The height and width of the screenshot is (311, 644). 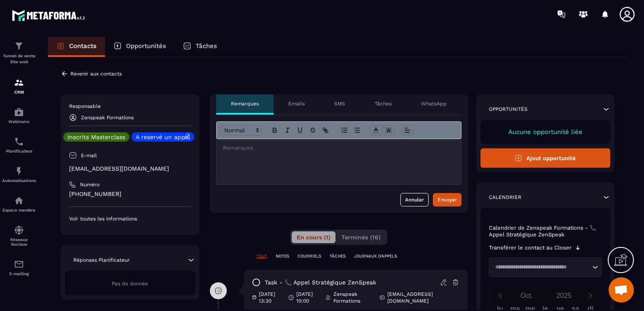 What do you see at coordinates (163, 137) in the screenshot?
I see `p: A reservé un appel` at bounding box center [163, 137].